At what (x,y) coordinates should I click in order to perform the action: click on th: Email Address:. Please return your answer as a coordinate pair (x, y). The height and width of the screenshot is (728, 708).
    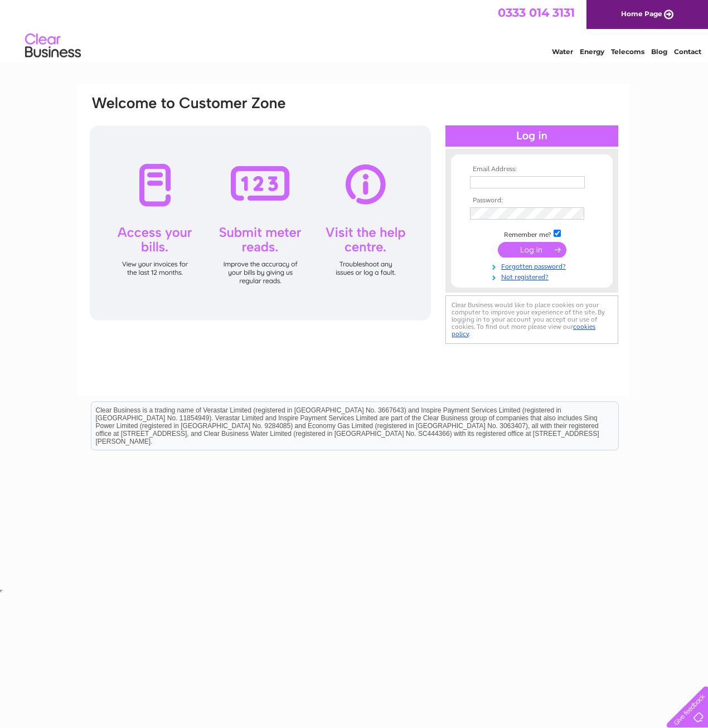
    Looking at the image, I should click on (532, 169).